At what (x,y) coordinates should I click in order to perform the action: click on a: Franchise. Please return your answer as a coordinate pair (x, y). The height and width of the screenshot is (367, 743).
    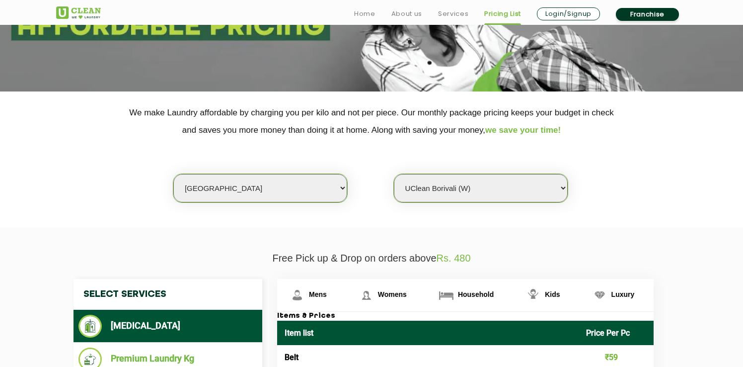
    Looking at the image, I should click on (647, 14).